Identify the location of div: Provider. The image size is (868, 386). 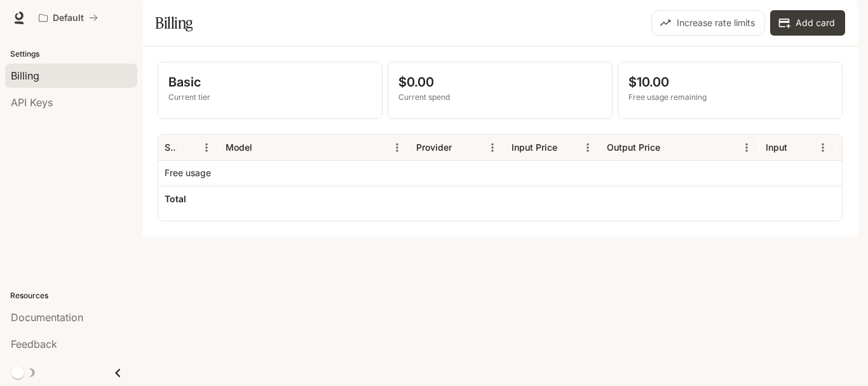
(434, 147).